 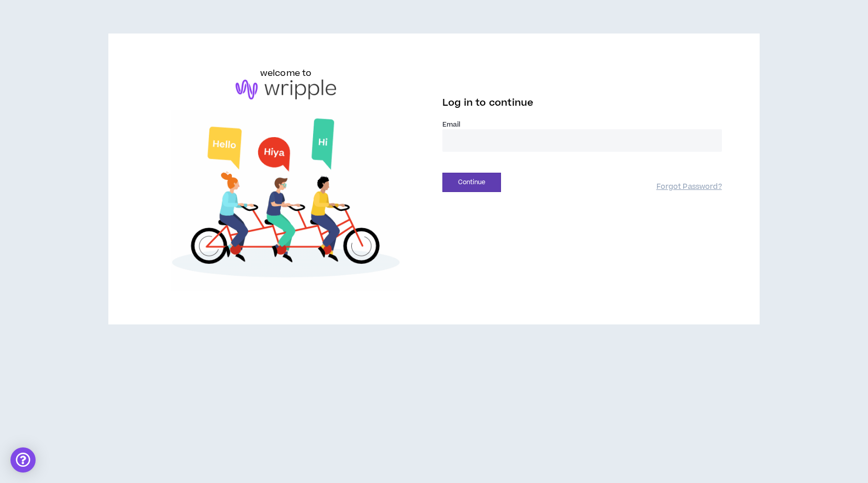 What do you see at coordinates (286, 73) in the screenshot?
I see `h6: welcome to` at bounding box center [286, 73].